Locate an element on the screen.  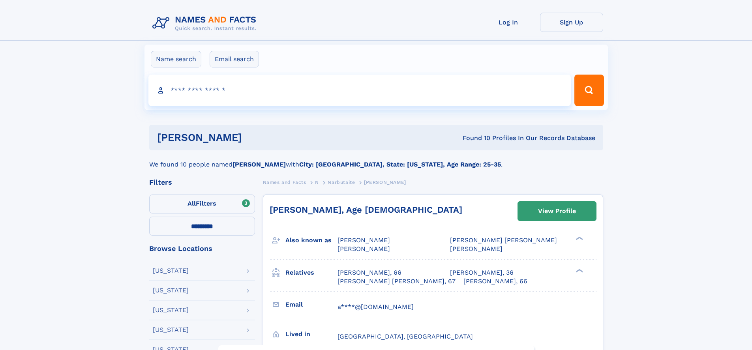
button: Search Button is located at coordinates (589, 90).